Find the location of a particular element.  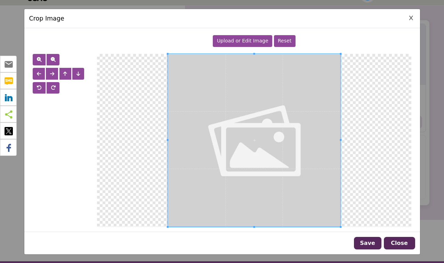

span: Reset is located at coordinates (285, 41).